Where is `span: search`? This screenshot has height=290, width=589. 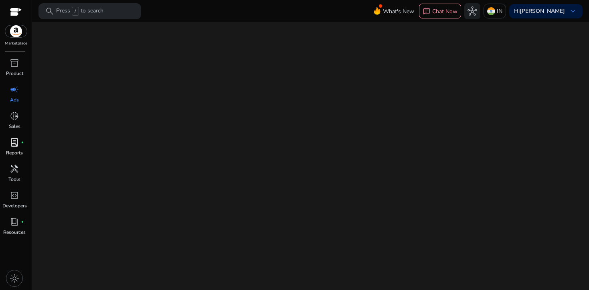 span: search is located at coordinates (50, 11).